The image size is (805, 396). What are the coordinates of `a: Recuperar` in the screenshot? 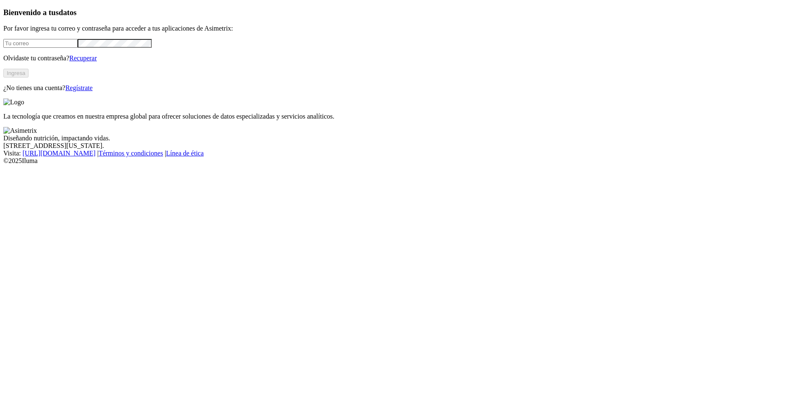 It's located at (83, 58).